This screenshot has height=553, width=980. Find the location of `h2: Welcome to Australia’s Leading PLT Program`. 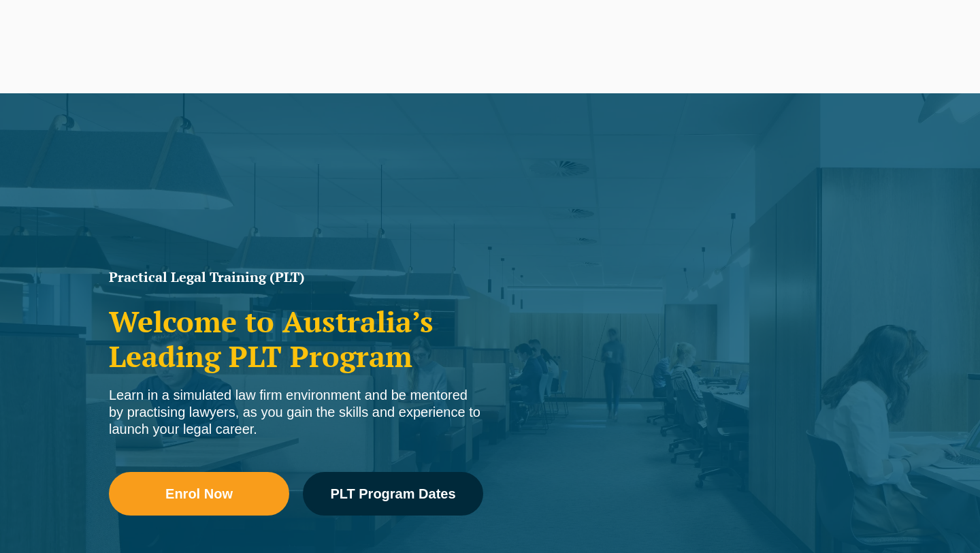

h2: Welcome to Australia’s Leading PLT Program is located at coordinates (296, 339).